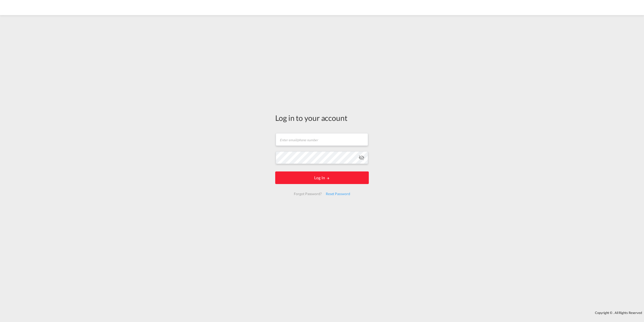 The width and height of the screenshot is (644, 322). I want to click on div: Forgot Password?, so click(307, 194).